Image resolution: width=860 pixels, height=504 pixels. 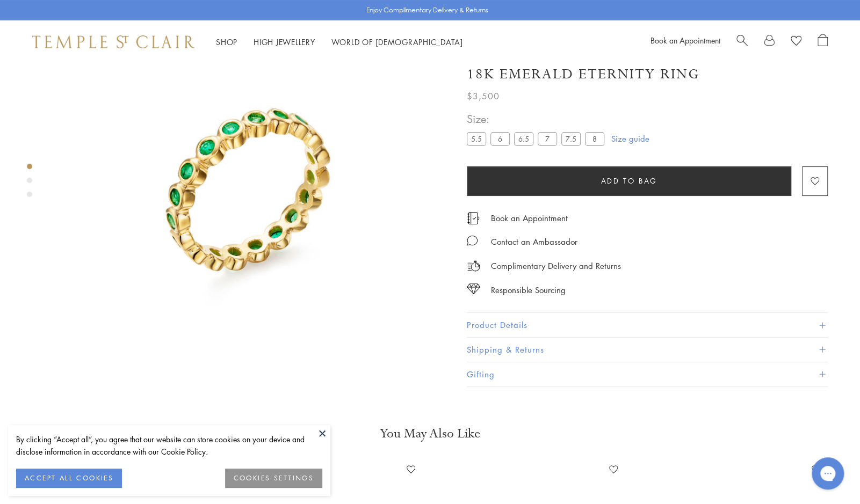 What do you see at coordinates (647, 374) in the screenshot?
I see `button: Gifting` at bounding box center [647, 374].